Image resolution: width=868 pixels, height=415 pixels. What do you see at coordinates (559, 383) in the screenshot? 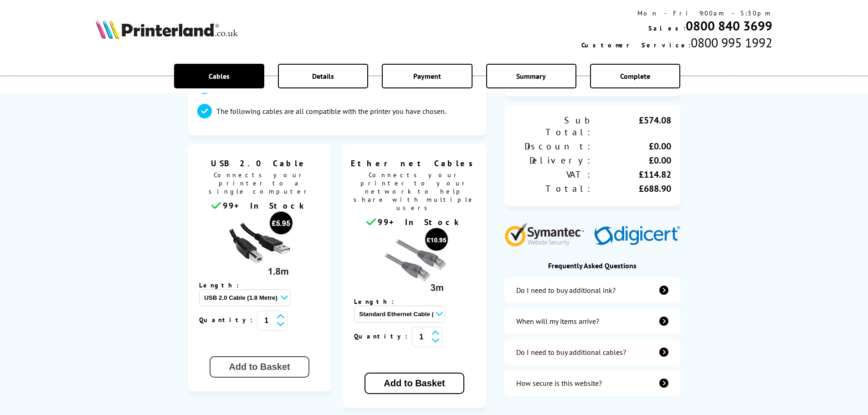
I see `div: How secure is this website?` at bounding box center [559, 383].